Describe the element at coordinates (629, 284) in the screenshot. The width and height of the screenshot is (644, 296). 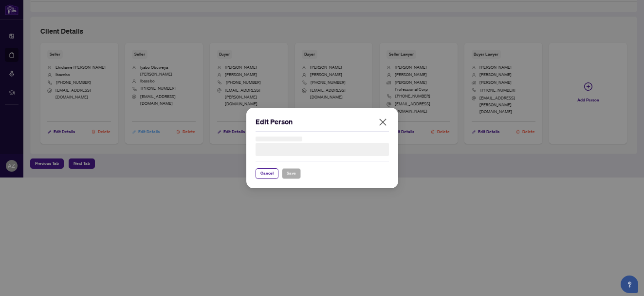
I see `button: Open asap` at that location.